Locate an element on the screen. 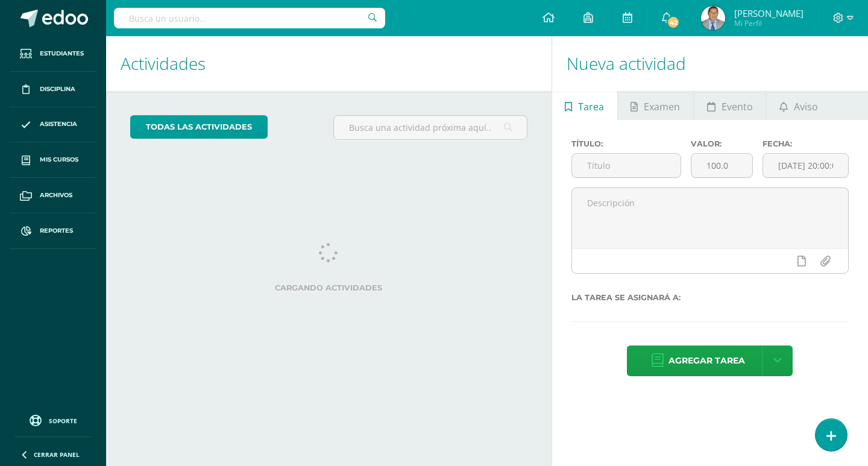  label: Cargando actividades is located at coordinates (329, 288).